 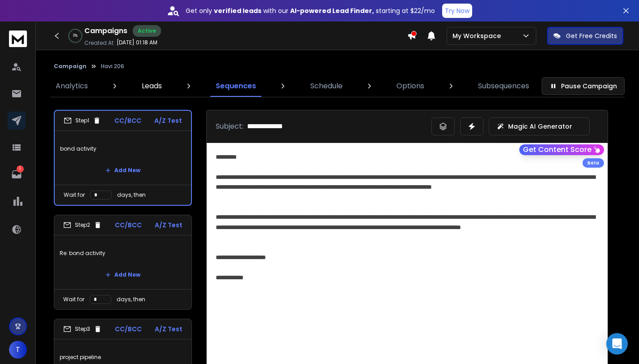 I want to click on div: Beta, so click(x=593, y=163).